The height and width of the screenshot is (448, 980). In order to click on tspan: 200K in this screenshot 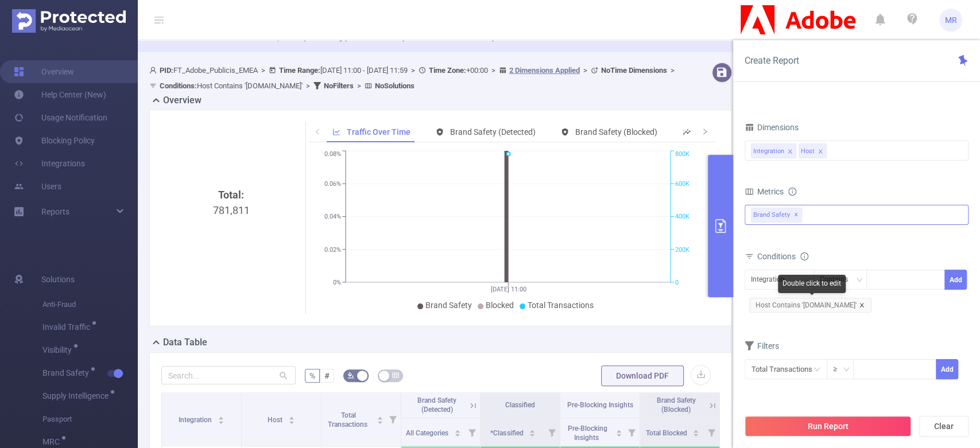, I will do `click(682, 249)`.